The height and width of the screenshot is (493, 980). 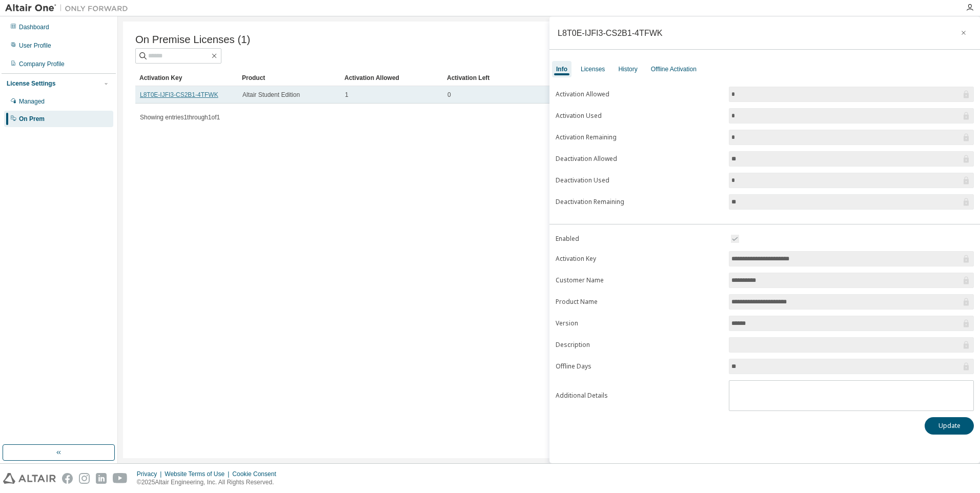 What do you see at coordinates (639, 259) in the screenshot?
I see `label: Activation Key` at bounding box center [639, 259].